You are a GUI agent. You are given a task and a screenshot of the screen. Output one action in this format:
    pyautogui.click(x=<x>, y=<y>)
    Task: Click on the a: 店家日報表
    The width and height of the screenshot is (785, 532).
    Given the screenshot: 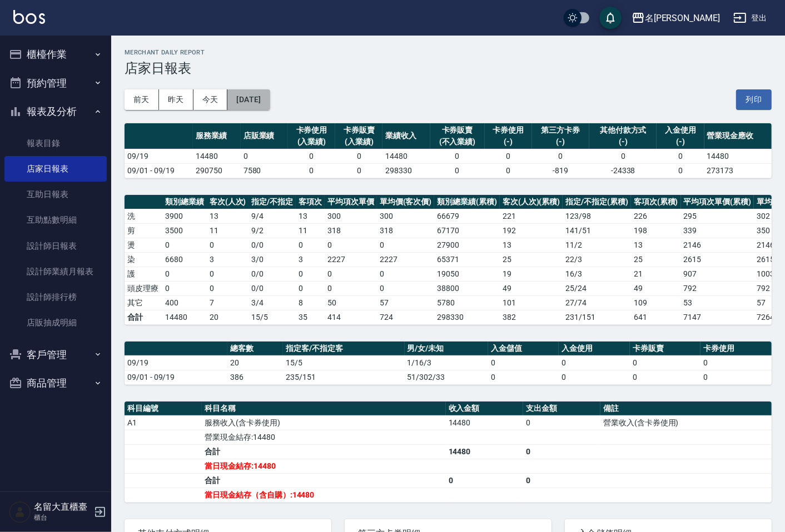 What is the action you would take?
    pyautogui.click(x=56, y=169)
    